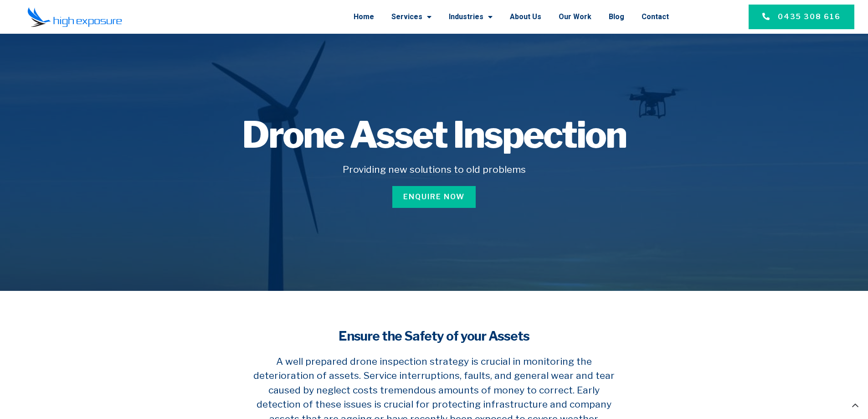  I want to click on a: Contact, so click(655, 17).